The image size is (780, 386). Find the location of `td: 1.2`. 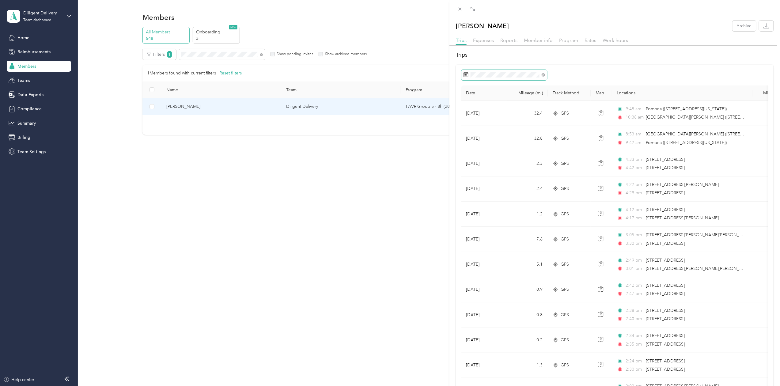

td: 1.2 is located at coordinates (527, 214).